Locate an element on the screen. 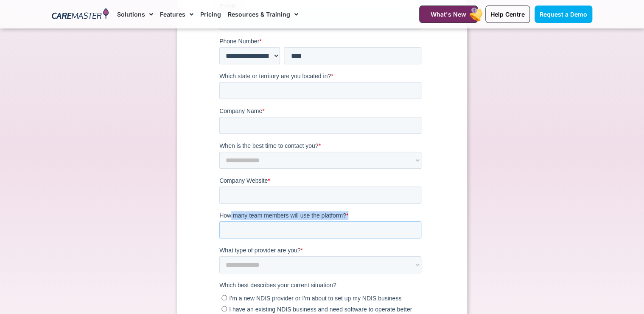  a: What's New is located at coordinates (449, 14).